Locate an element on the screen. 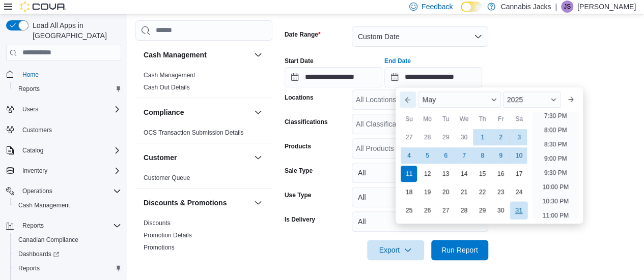  div: day-3 is located at coordinates (519, 138).